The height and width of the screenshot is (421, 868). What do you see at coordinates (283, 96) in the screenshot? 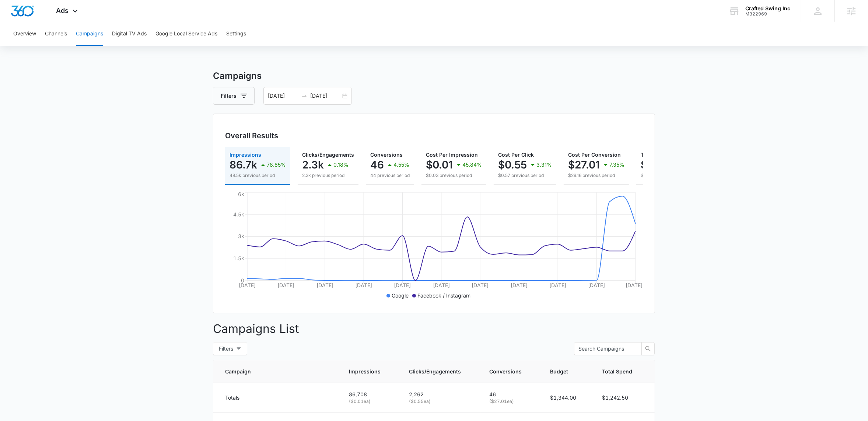
I see `input: Start date` at bounding box center [283, 96].